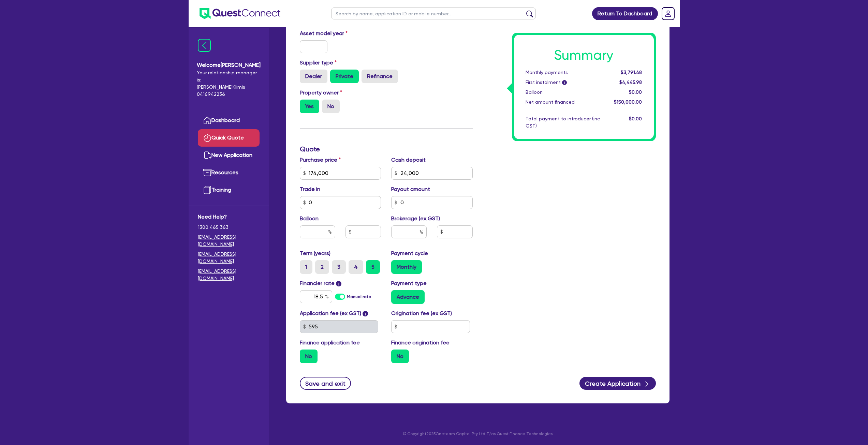 This screenshot has height=445, width=868. Describe the element at coordinates (207, 155) in the screenshot. I see `img: new-application` at that location.